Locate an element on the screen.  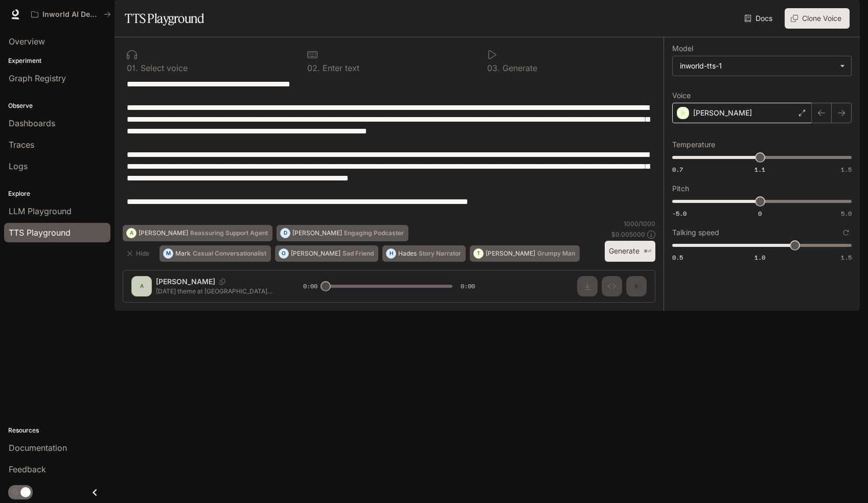
button: Hide is located at coordinates (139, 254).